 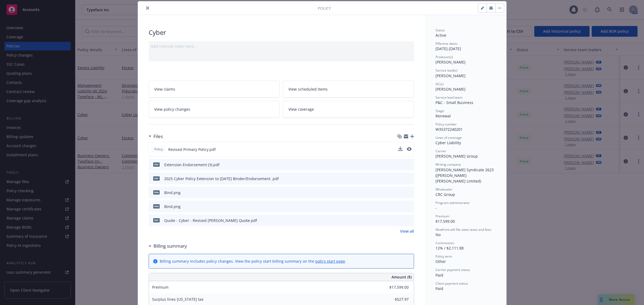 What do you see at coordinates (281, 46) in the screenshot?
I see `div: Add internal notes here...` at bounding box center [281, 46].